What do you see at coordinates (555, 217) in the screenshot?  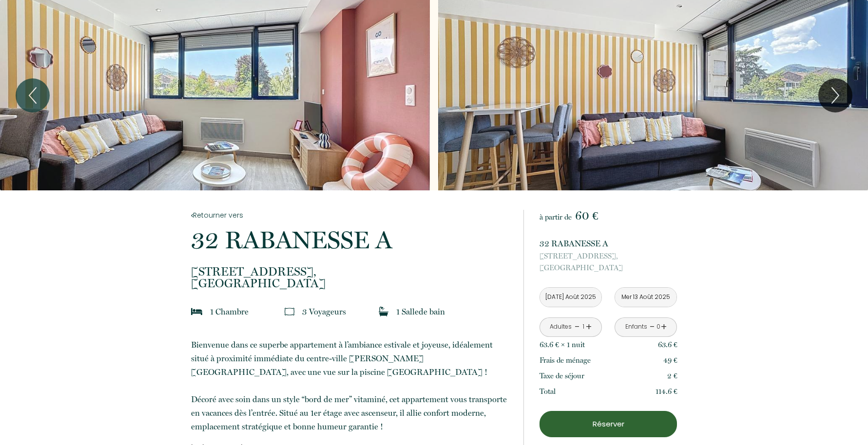 I see `span: à partir de` at bounding box center [555, 217].